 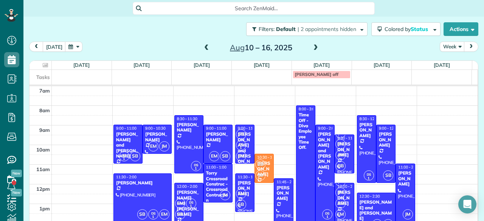 What do you see at coordinates (307, 29) in the screenshot?
I see `button: Filters: Default | 2 appointments hidden` at bounding box center [307, 29].